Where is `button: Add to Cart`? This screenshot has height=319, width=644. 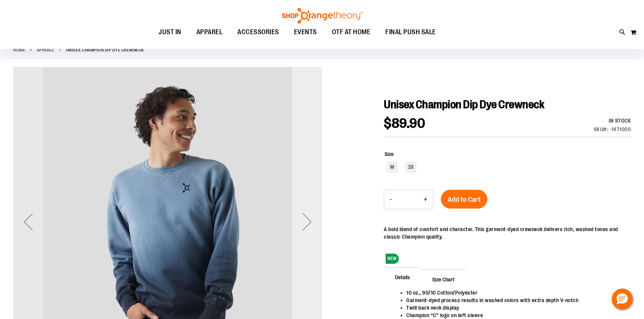 button: Add to Cart is located at coordinates (464, 199).